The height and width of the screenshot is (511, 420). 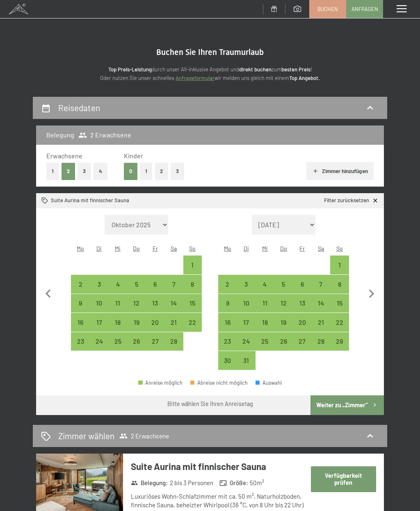 What do you see at coordinates (155, 342) in the screenshot?
I see `div: Fri Feb 27 2026` at bounding box center [155, 342].